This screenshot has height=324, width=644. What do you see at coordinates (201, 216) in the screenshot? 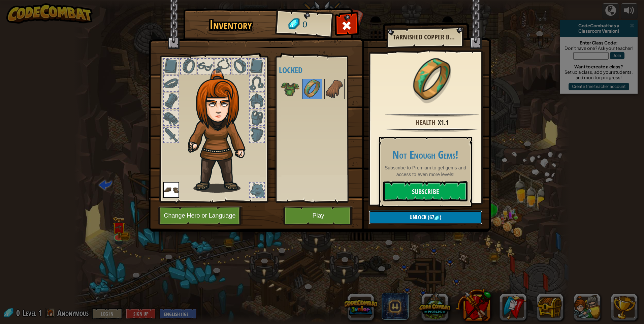
I see `button: Change Hero or Language` at bounding box center [201, 216].